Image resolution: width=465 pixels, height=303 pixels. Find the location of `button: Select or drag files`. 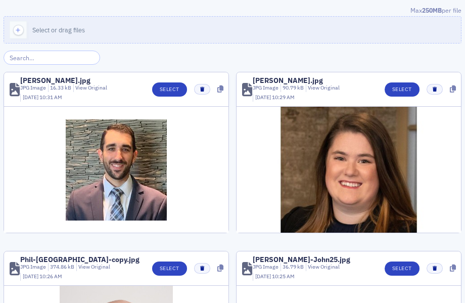

button: Select or drag files is located at coordinates (232, 30).